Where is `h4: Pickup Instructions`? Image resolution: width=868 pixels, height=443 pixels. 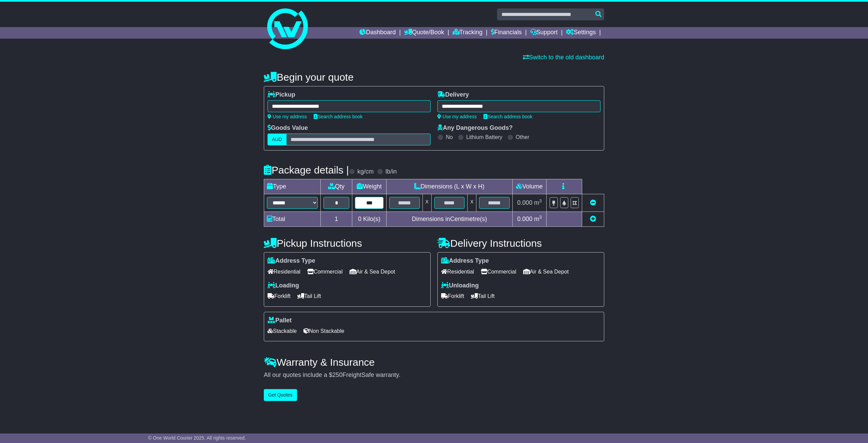 h4: Pickup Instructions is located at coordinates (347, 243).